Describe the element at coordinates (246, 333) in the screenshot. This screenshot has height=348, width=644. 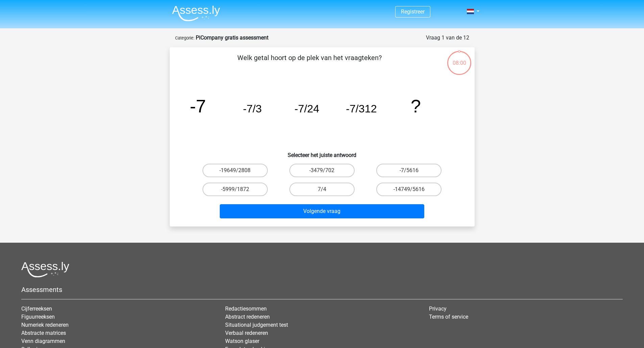
I see `a: Verbaal redeneren` at that location.